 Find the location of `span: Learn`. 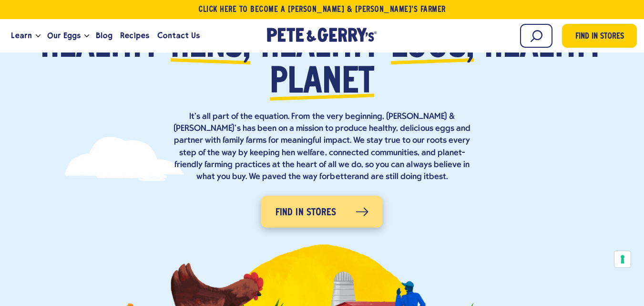

span: Learn is located at coordinates (21, 35).